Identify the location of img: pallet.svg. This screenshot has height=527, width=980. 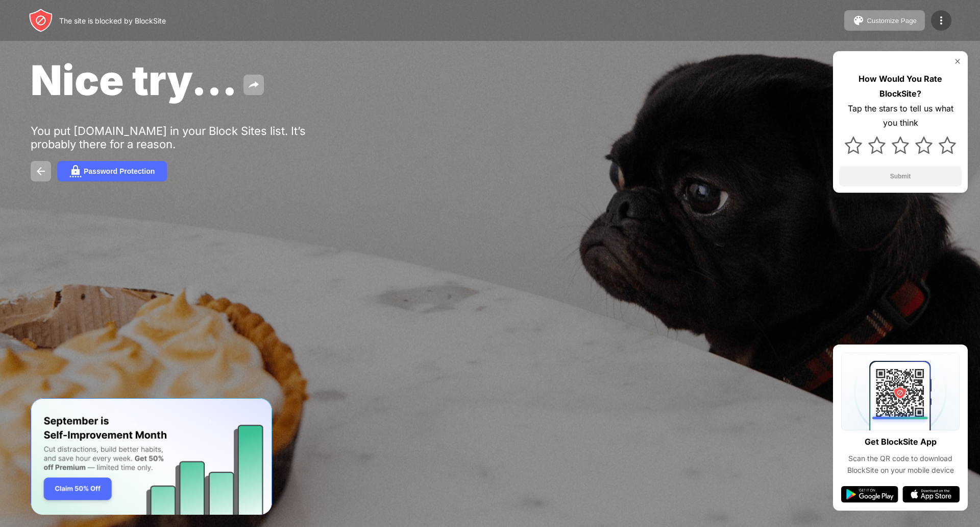
(858, 21).